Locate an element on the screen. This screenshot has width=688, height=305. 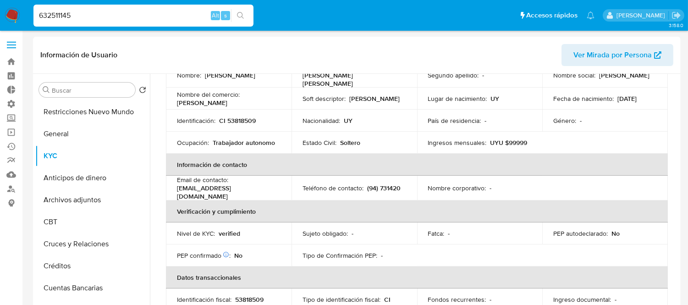
p: PEP autodeclarado : is located at coordinates (580, 233).